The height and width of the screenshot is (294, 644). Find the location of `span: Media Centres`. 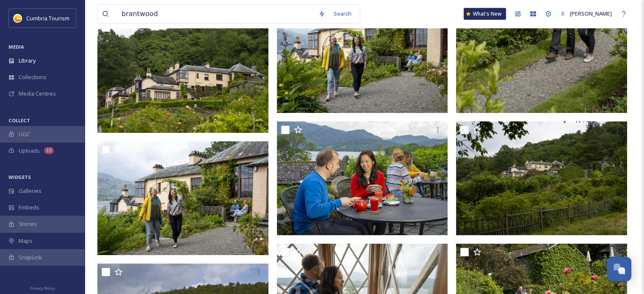

span: Media Centres is located at coordinates (37, 94).